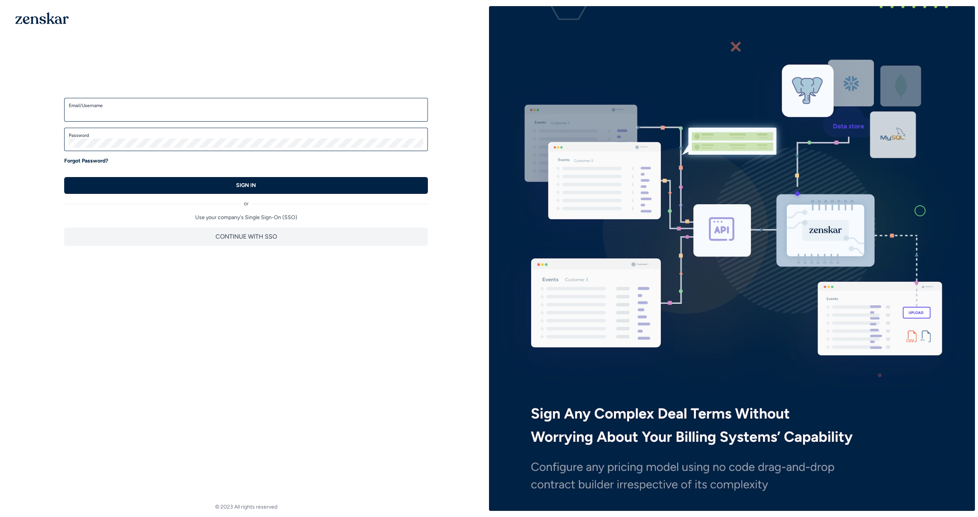 The height and width of the screenshot is (517, 978). Describe the element at coordinates (246, 135) in the screenshot. I see `label: Password` at that location.